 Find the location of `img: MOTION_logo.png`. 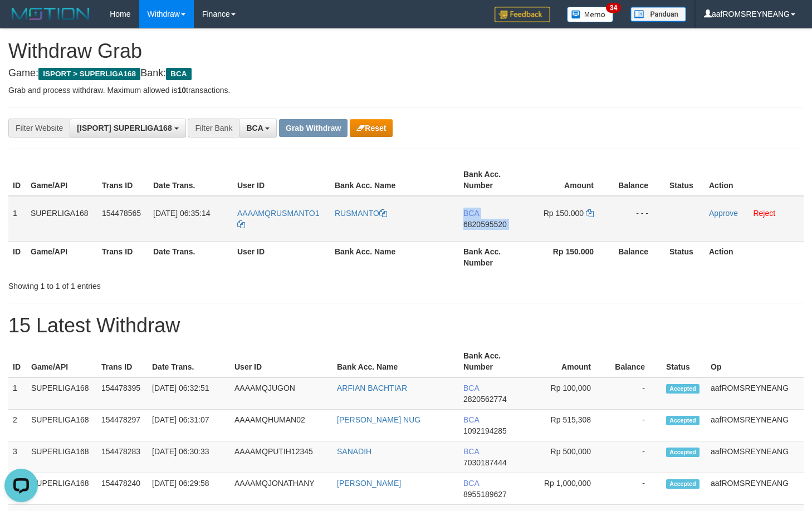

img: MOTION_logo.png is located at coordinates (51, 14).